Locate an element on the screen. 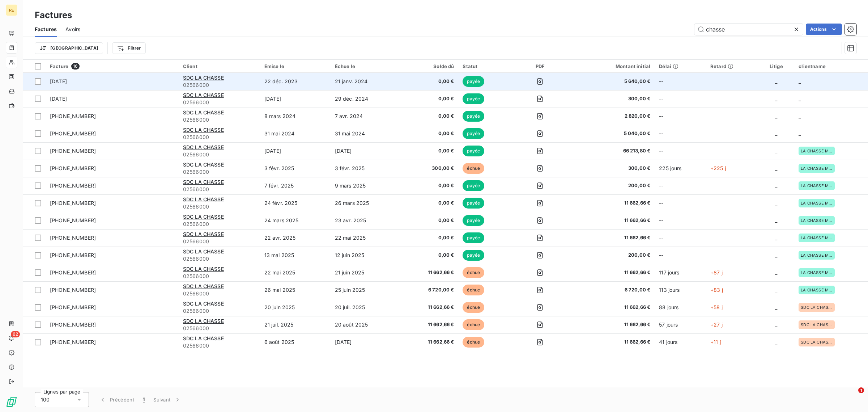 This screenshot has height=412, width=868. td: 117 jours is located at coordinates (680, 272).